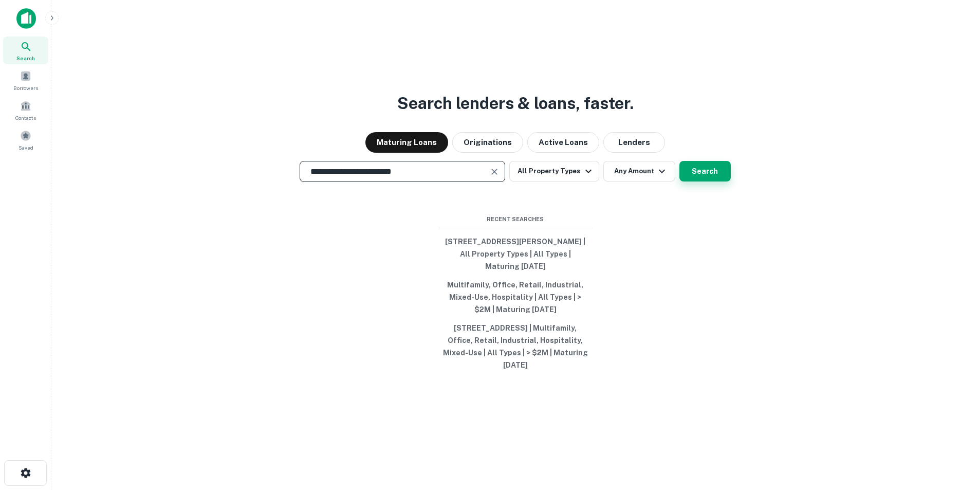 The width and height of the screenshot is (979, 490). Describe the element at coordinates (26, 50) in the screenshot. I see `a: Search` at that location.